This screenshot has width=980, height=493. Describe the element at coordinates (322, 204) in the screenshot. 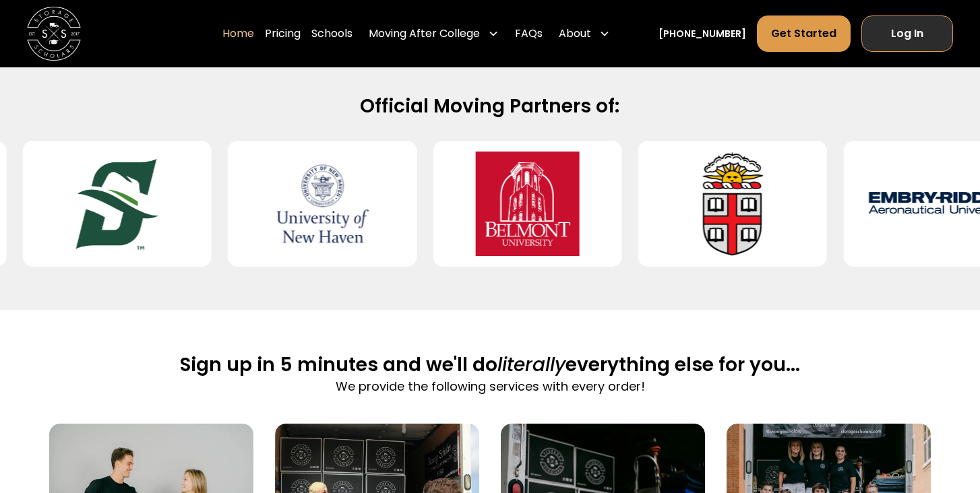

I see `img: University of New Haven` at that location.